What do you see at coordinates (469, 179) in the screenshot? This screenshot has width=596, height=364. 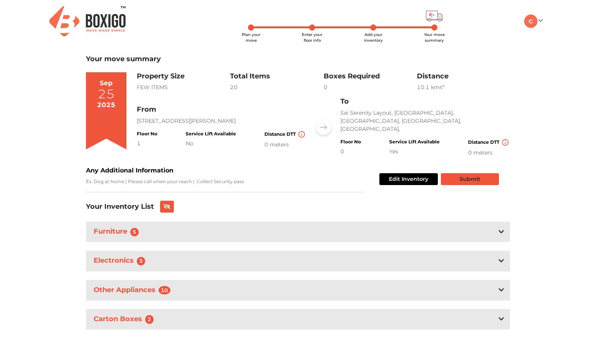 I see `button: Submit` at bounding box center [469, 179].